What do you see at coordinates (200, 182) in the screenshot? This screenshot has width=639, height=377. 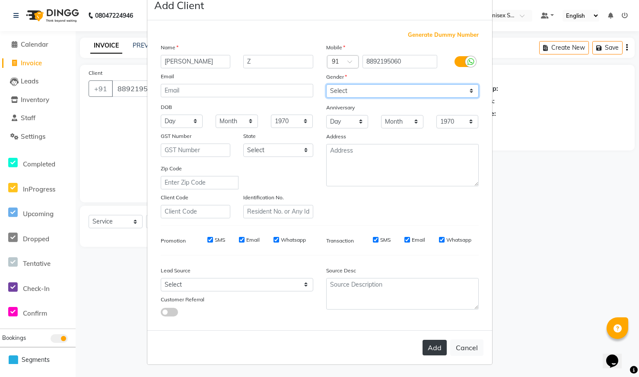 I see `input: Enter Zip Code` at bounding box center [200, 182].